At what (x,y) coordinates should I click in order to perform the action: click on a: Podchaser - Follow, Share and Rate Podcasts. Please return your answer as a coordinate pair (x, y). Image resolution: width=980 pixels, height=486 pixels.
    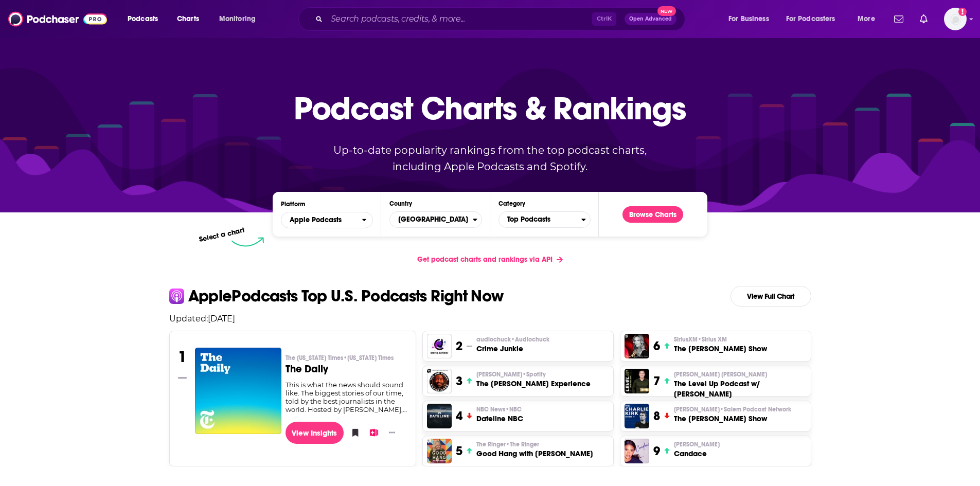
    Looking at the image, I should click on (57, 19).